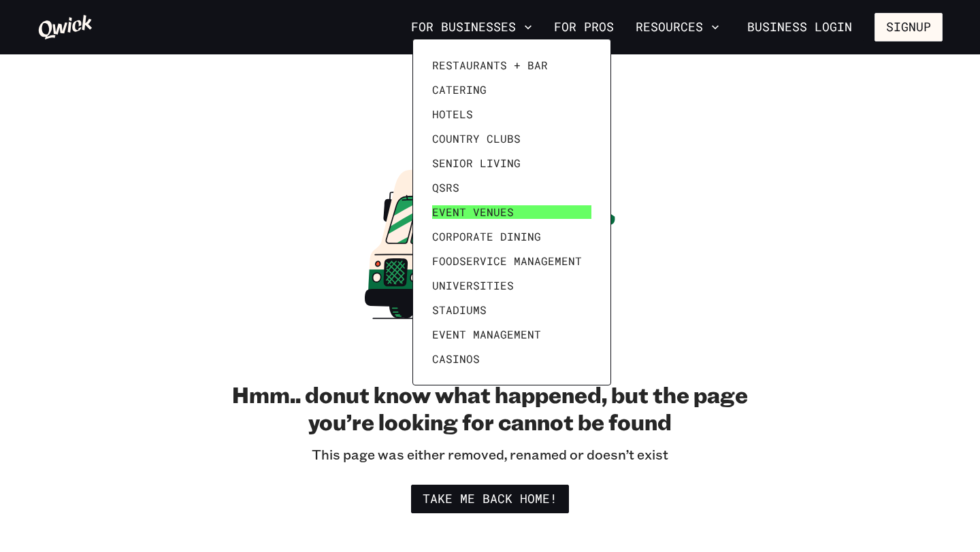  I want to click on span: Corporate Dining, so click(486, 237).